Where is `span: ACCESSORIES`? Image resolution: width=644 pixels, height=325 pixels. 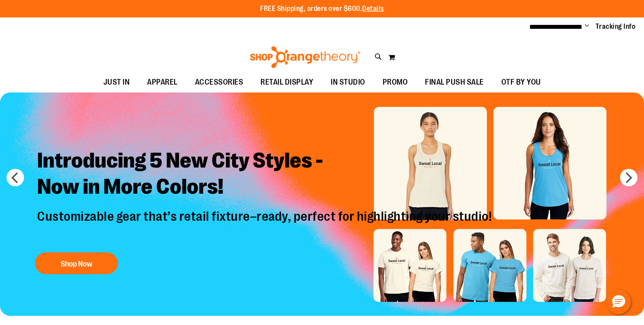 span: ACCESSORIES is located at coordinates (219, 82).